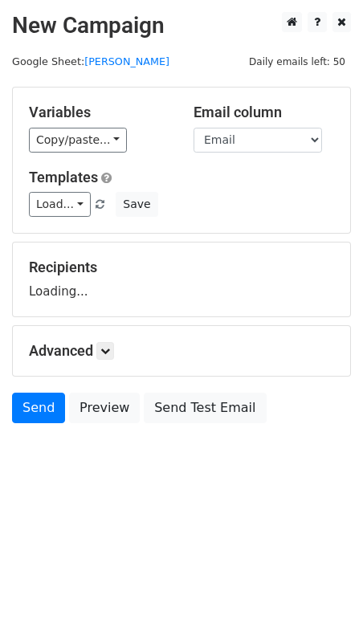  Describe the element at coordinates (39, 408) in the screenshot. I see `a: Send` at that location.